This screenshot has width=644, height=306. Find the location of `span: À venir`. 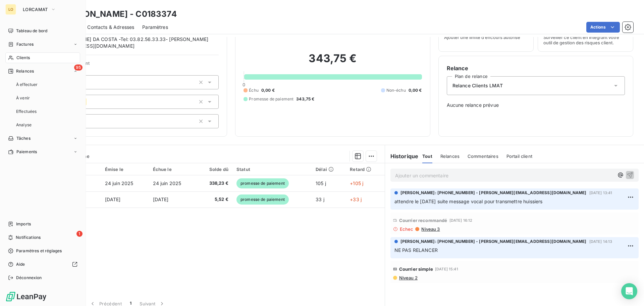

span: À venir is located at coordinates (23, 98).